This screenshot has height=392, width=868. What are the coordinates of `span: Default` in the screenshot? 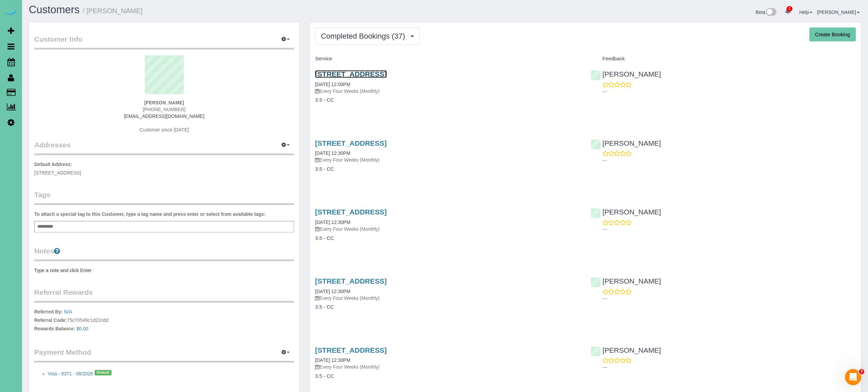 It's located at (103, 372).